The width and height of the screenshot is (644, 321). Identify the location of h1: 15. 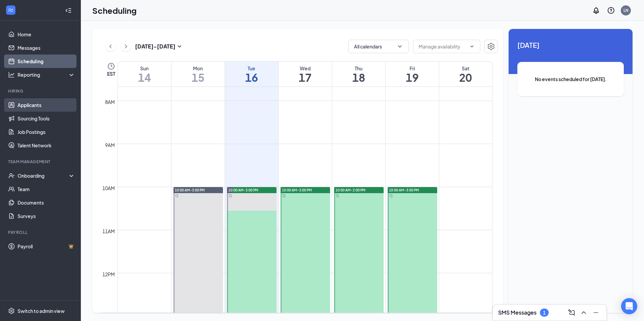
(198, 78).